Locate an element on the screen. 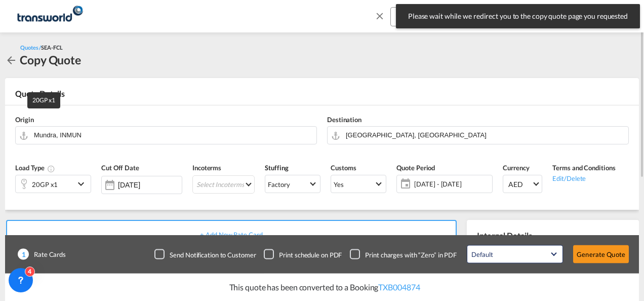 The width and height of the screenshot is (644, 301). div: Send Notification to Customer is located at coordinates (212, 254).